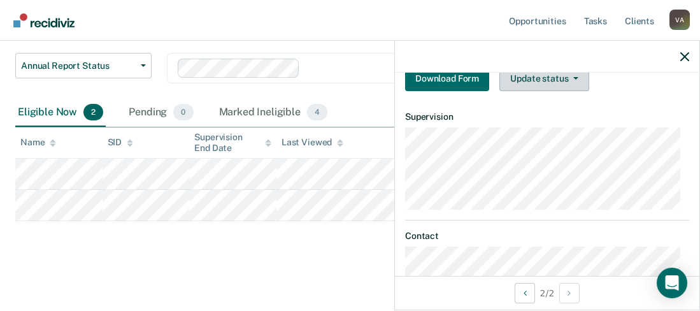 This screenshot has height=311, width=700. Describe the element at coordinates (672, 283) in the screenshot. I see `div: Open Intercom Messenger` at that location.